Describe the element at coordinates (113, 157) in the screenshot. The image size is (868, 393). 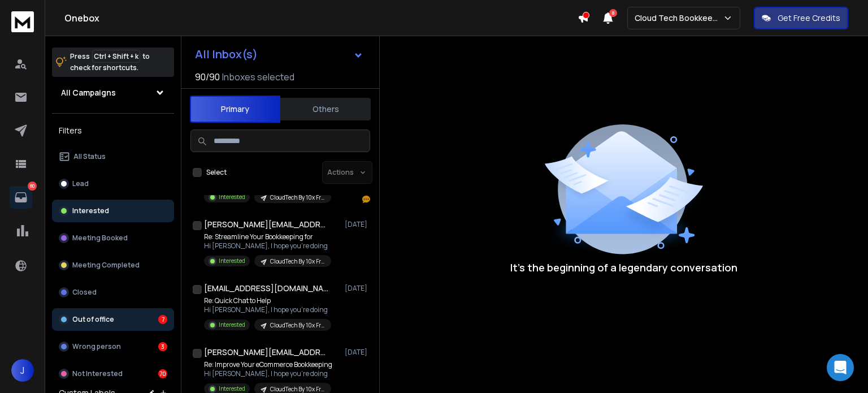
I see `button: All Status` at that location.